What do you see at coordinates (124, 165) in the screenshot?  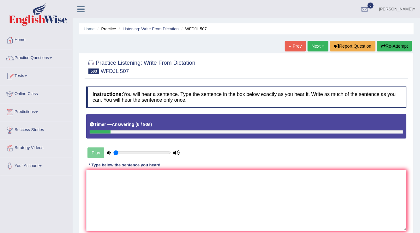 I see `div: * Type below the sentence you heard` at bounding box center [124, 165].